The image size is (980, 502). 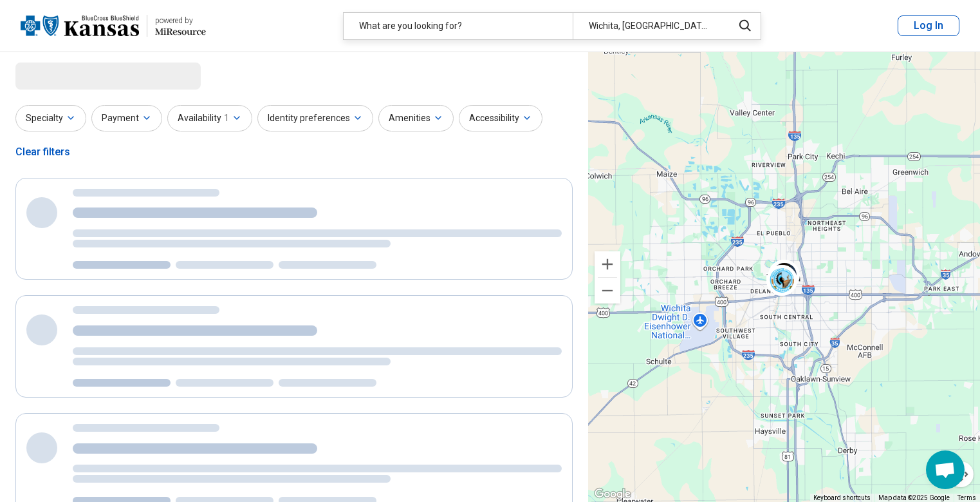 What do you see at coordinates (42, 152) in the screenshot?
I see `div: Clear filters` at bounding box center [42, 152].